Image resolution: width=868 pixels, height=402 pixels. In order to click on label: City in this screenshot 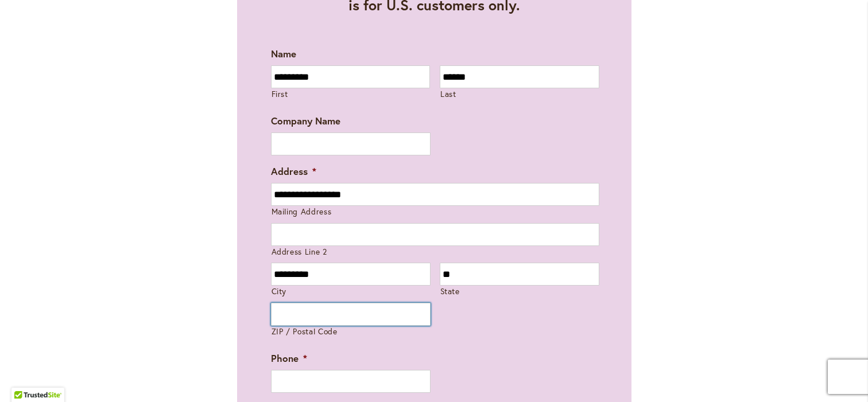, I will do `click(351, 291)`.